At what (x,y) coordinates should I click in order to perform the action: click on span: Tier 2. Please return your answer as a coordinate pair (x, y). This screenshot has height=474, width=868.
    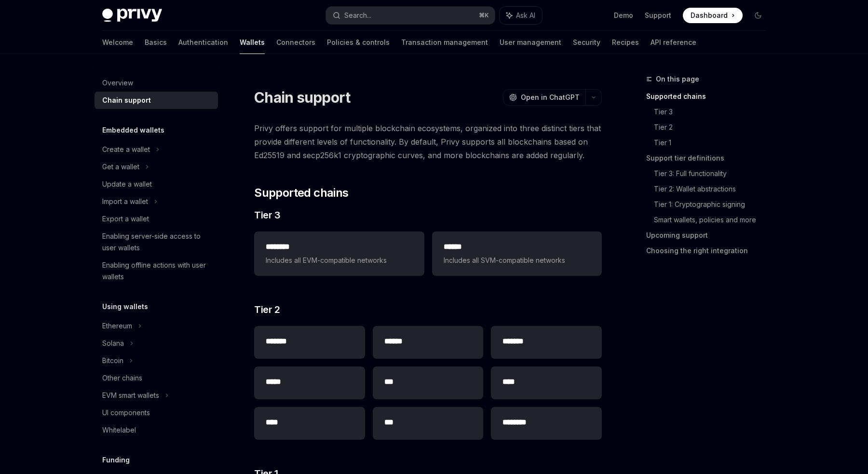
    Looking at the image, I should click on (267, 309).